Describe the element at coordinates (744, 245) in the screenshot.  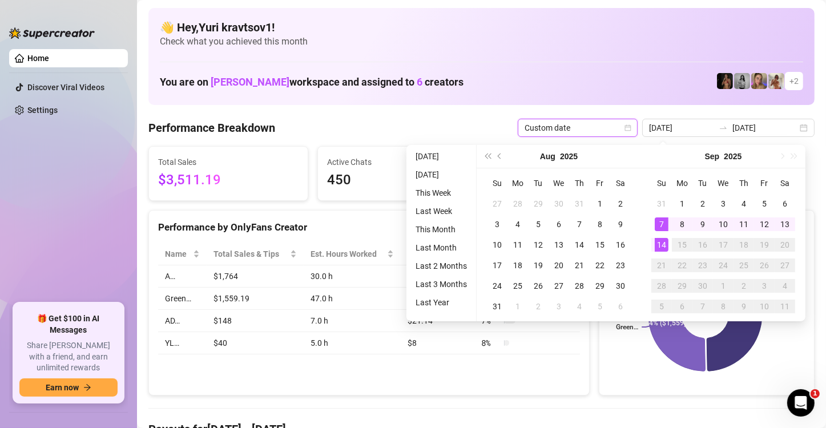
I see `div: 18` at that location.